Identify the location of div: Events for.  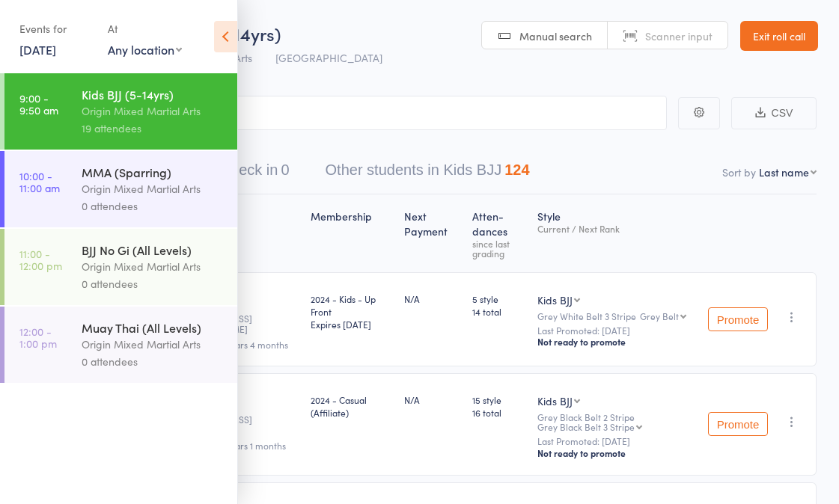
(56, 29).